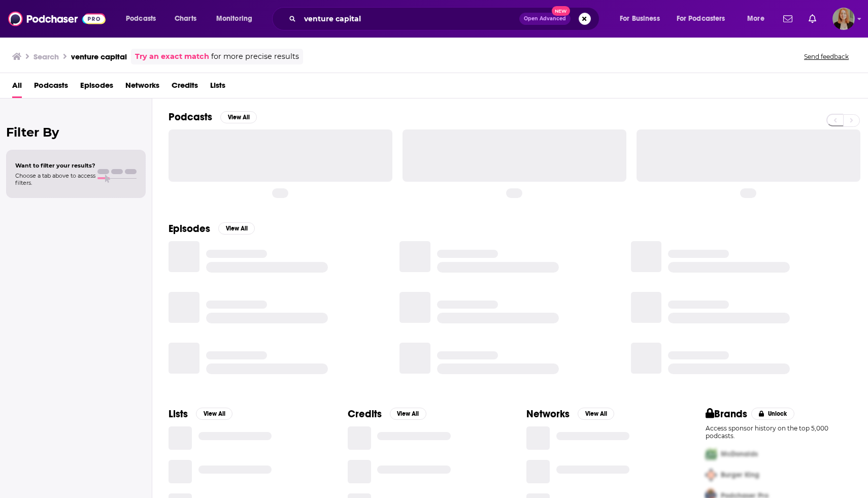 This screenshot has width=868, height=498. I want to click on span: More, so click(756, 18).